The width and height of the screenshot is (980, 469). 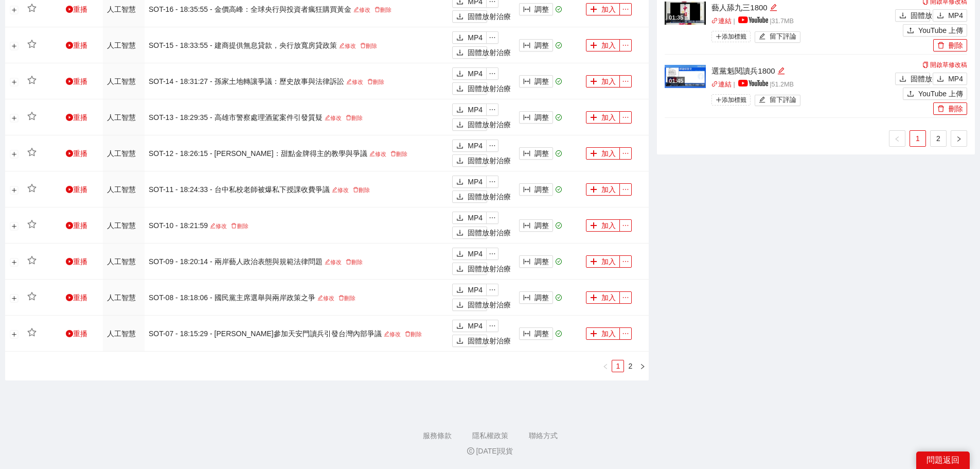 I want to click on font: 留下評論, so click(x=783, y=37).